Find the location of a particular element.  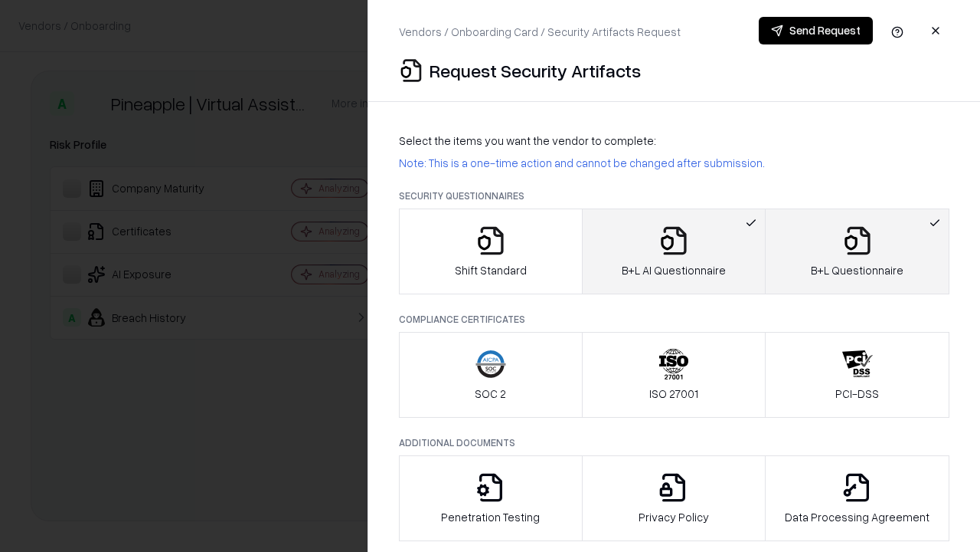

p: Vendors / Onboarding Card / Security Artifacts Request is located at coordinates (540, 32).